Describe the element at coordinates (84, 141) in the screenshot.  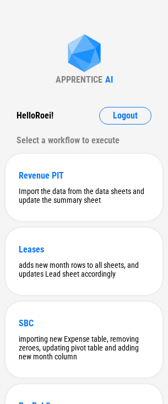
I see `div: Select a workflow to execute` at that location.